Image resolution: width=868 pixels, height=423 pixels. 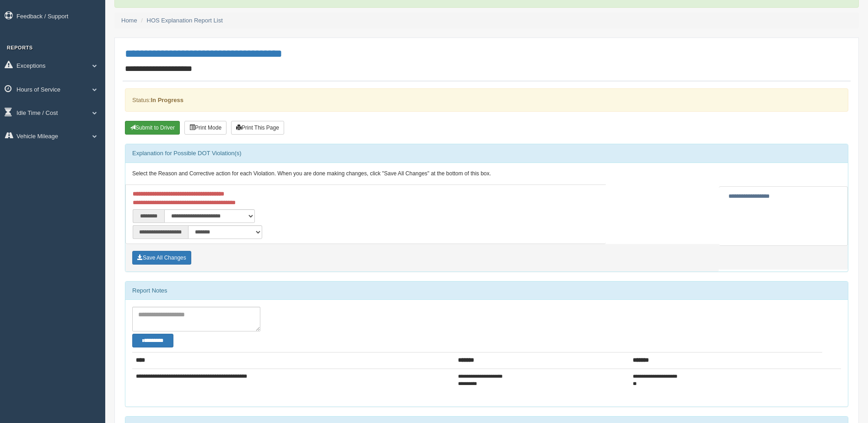 What do you see at coordinates (486, 99) in the screenshot?
I see `div: Status:` at bounding box center [486, 99].